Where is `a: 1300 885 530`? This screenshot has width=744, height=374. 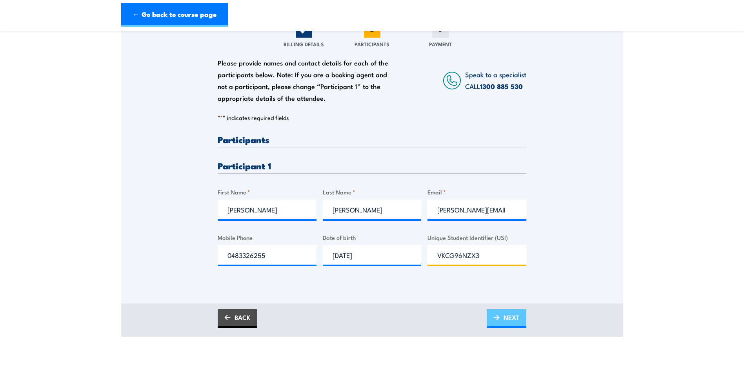
a: 1300 885 530 is located at coordinates (501, 86).